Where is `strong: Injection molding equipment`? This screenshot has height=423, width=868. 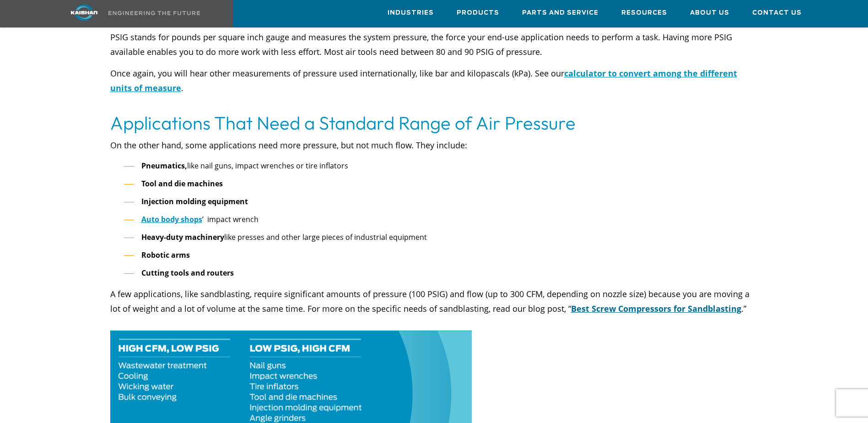 strong: Injection molding equipment is located at coordinates (195, 202).